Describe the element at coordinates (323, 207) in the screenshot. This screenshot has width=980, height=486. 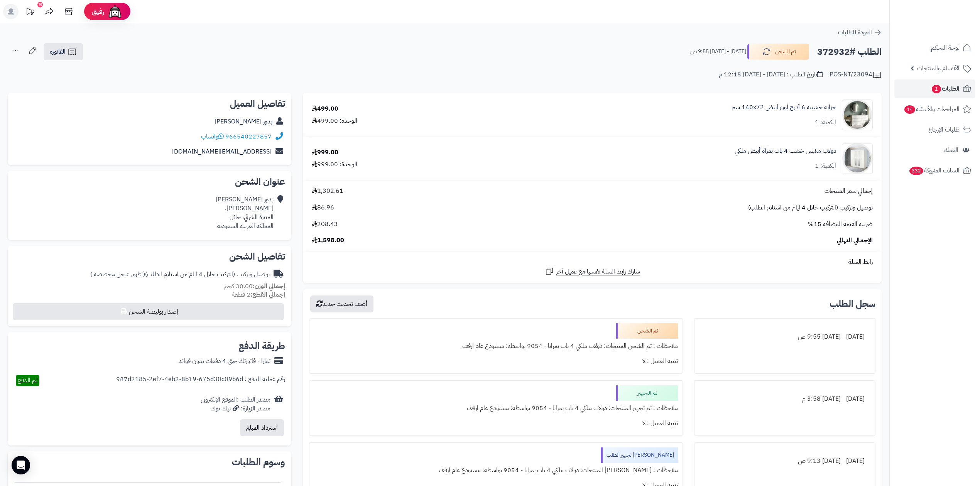
I see `span: 86.96` at that location.